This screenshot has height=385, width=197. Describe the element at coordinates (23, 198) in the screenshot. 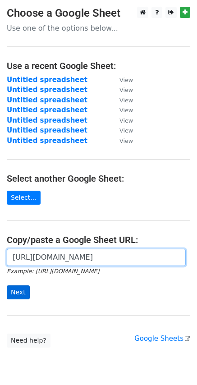

I see `a: Select...` at that location.